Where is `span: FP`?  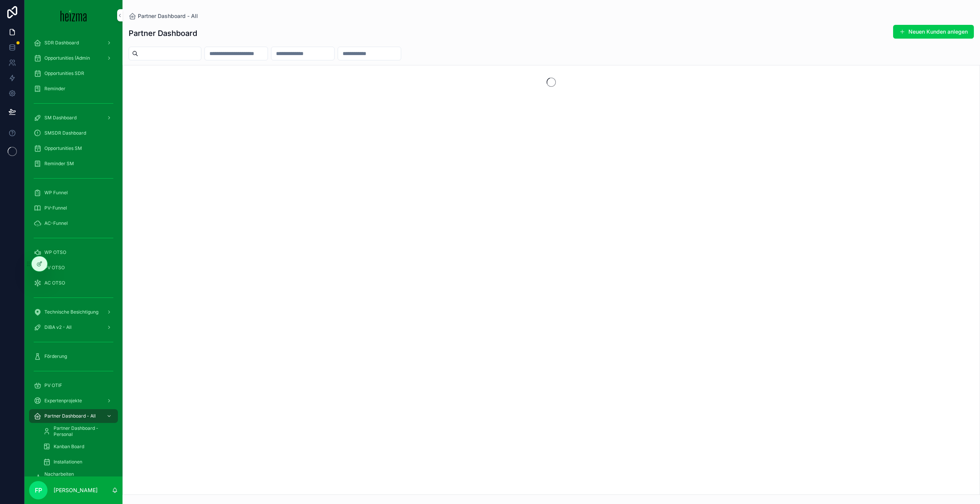
span: FP is located at coordinates (38, 490).